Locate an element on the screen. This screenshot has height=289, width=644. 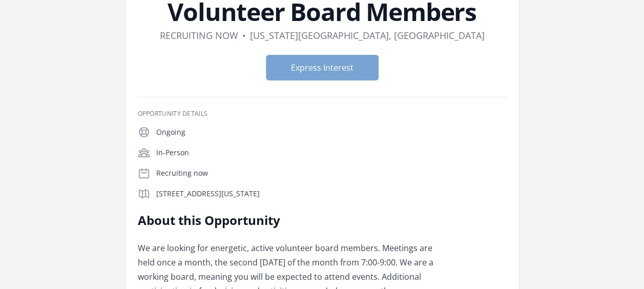
p: In-Person is located at coordinates (332, 153).